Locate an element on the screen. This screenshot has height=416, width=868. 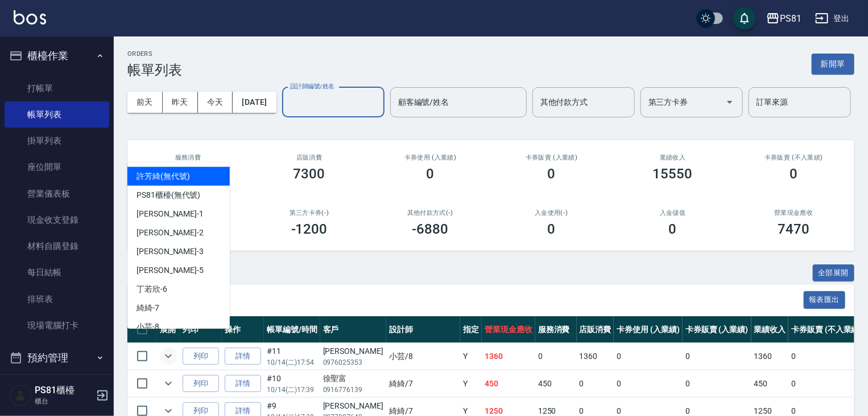
th: 操作 is located at coordinates (243, 329).